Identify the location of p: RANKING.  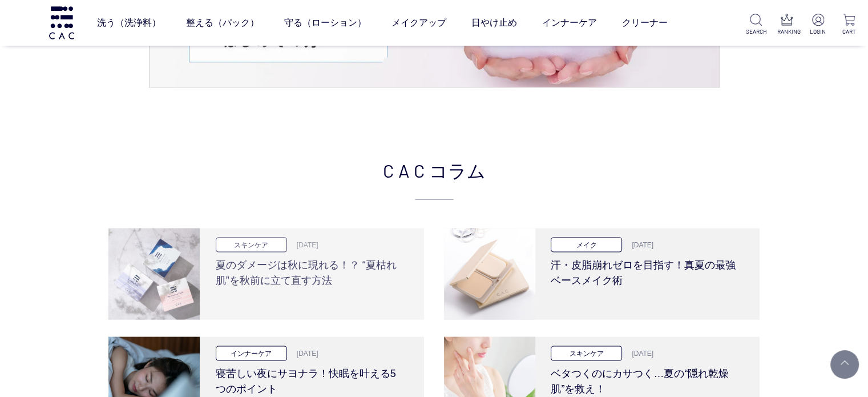
(787, 32).